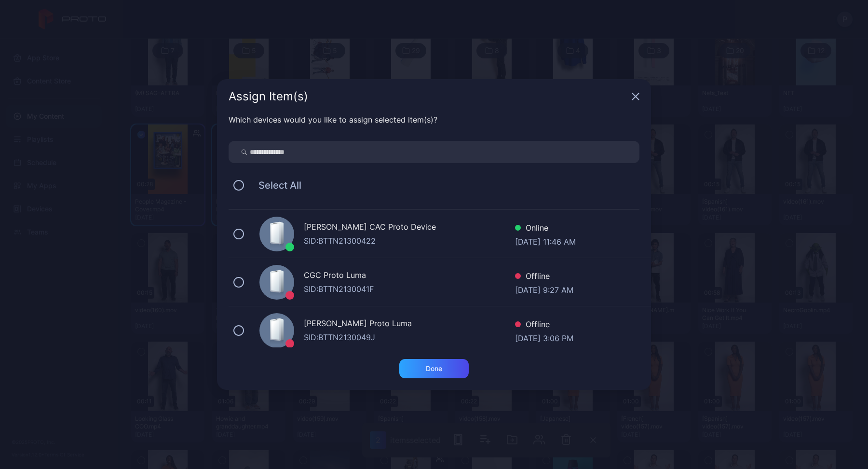 This screenshot has height=469, width=868. Describe the element at coordinates (546, 229) in the screenshot. I see `div: Online` at that location.